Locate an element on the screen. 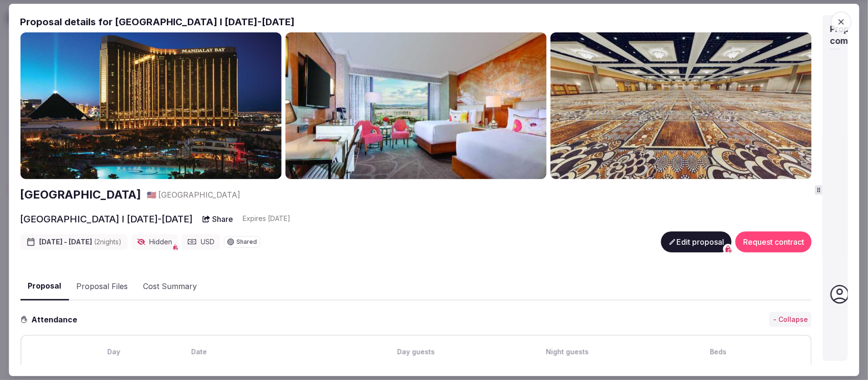  img: Gallery photo 1 is located at coordinates (151, 106).